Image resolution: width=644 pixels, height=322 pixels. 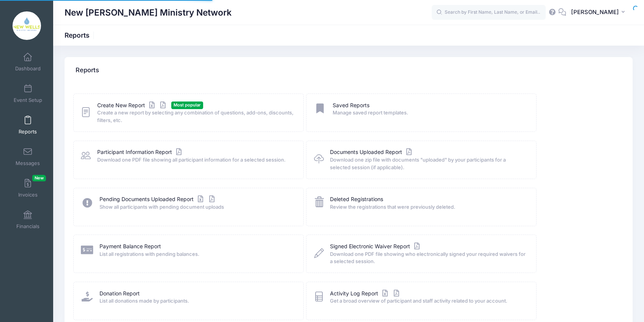 What do you see at coordinates (371, 152) in the screenshot?
I see `a: Documents Uploaded Report` at bounding box center [371, 152].